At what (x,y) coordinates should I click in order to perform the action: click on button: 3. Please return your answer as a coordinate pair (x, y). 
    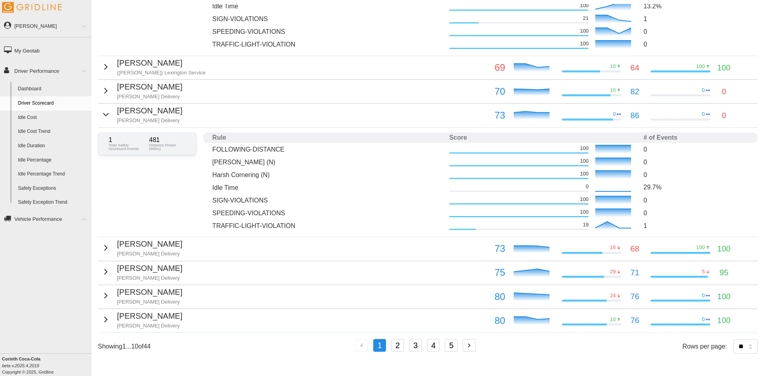
    Looking at the image, I should click on (416, 346).